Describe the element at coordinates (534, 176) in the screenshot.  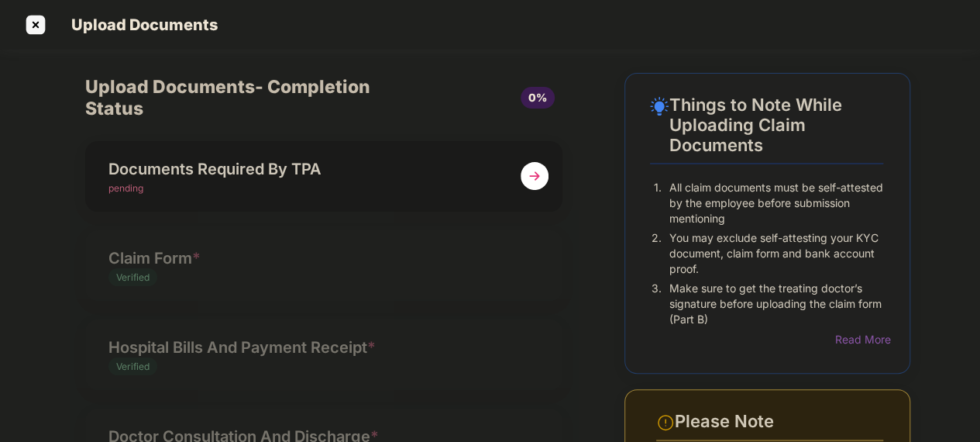
I see `img: svg+xml;base64,PHN2ZyBpZD0iTmV4dCIgeG1sbnM9Imh0dHA6Ly93d3cudzMub3JnLzIwMDAvc3ZnIiB3aWR0aD0iMzYiIG...` at that location.